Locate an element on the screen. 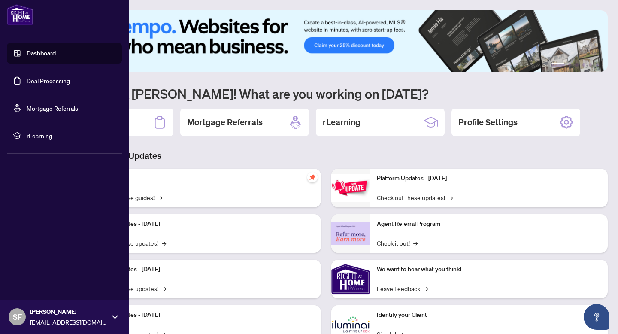 This screenshot has height=334, width=618. a: Leave Feedback→ is located at coordinates (402, 288).